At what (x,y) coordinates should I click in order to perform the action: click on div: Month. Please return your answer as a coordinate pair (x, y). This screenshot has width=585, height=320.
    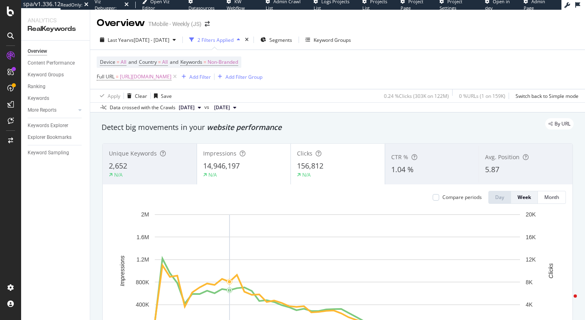
    Looking at the image, I should click on (552, 197).